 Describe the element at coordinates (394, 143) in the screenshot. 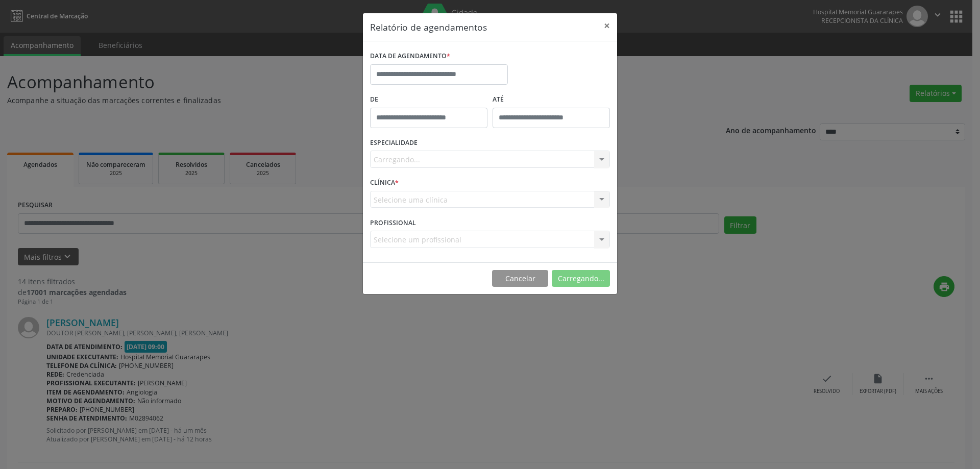

I see `label: ESPECIALIDADE` at that location.